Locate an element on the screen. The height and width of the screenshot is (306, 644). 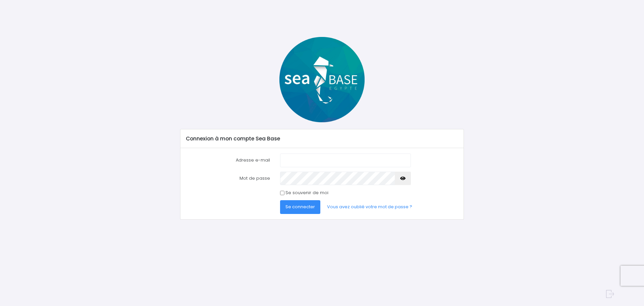
a: Vous avez oublié votre mot de passe ? is located at coordinates (370, 207).